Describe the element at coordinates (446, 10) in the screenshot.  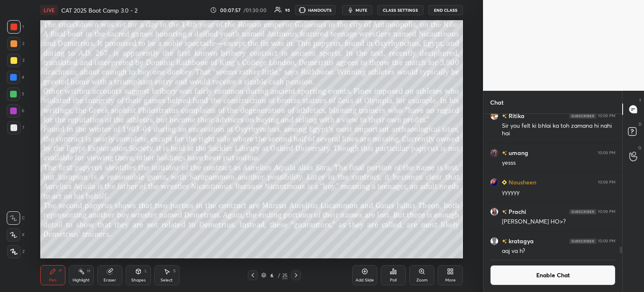
I see `button: End Class` at that location.